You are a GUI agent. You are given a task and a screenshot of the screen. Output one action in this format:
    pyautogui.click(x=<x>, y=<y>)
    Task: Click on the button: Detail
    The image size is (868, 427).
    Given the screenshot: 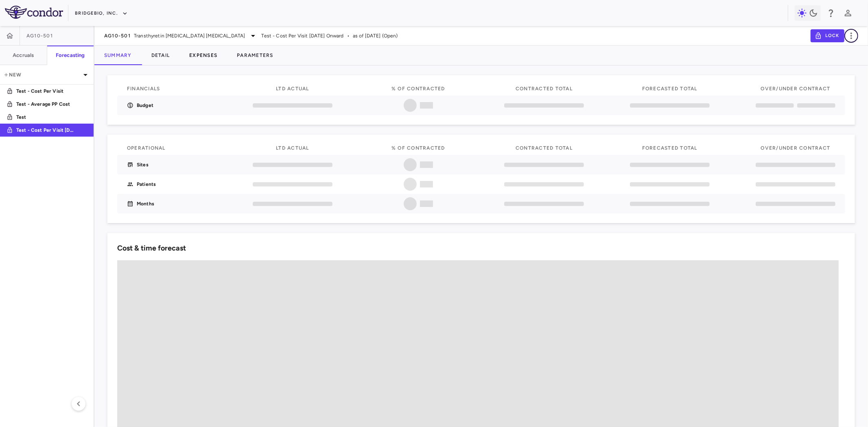 What is the action you would take?
    pyautogui.click(x=160, y=55)
    